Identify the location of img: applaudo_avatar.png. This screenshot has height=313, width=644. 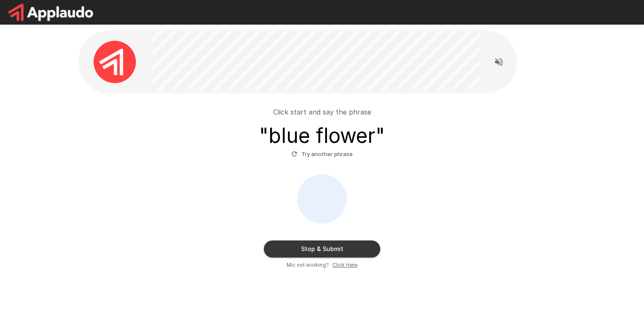
(115, 62).